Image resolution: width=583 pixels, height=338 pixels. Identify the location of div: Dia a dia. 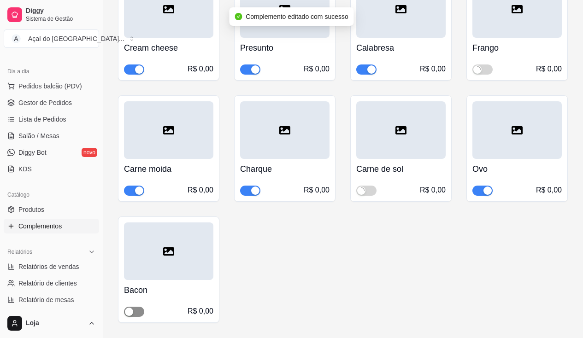
(51, 71).